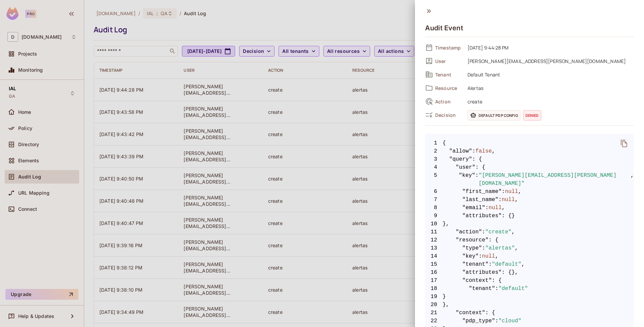  What do you see at coordinates (449, 101) in the screenshot?
I see `span: Action` at bounding box center [449, 101].